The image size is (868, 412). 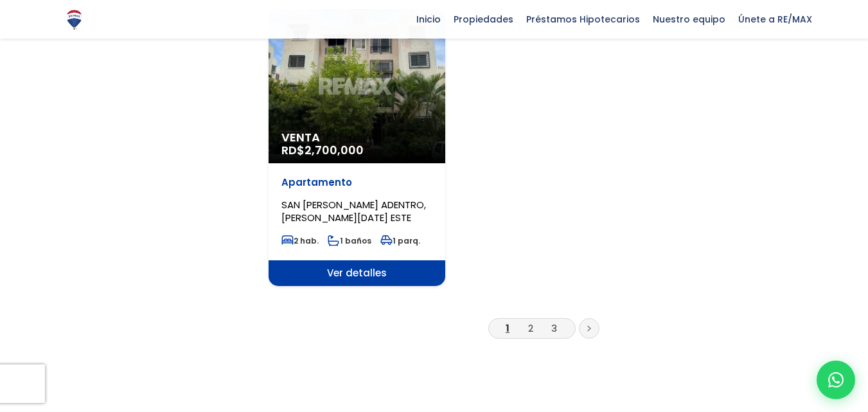 What do you see at coordinates (508, 328) in the screenshot?
I see `a: 1` at bounding box center [508, 328].